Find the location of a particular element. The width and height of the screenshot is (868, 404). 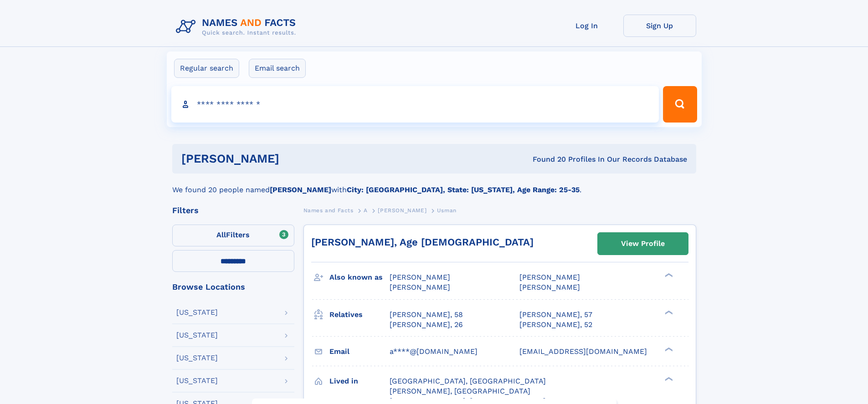

input: search input is located at coordinates (415, 104).